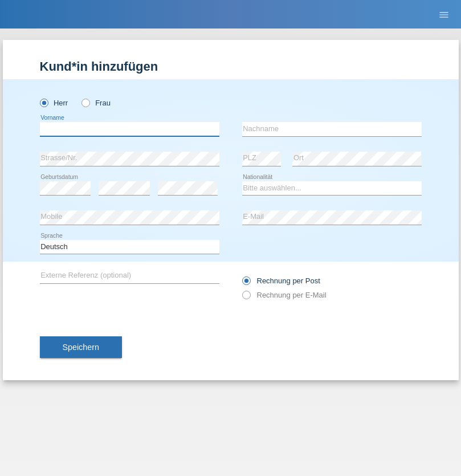 The height and width of the screenshot is (476, 461). Describe the element at coordinates (246, 297) in the screenshot. I see `input: Rechnung per E-Mail` at that location.